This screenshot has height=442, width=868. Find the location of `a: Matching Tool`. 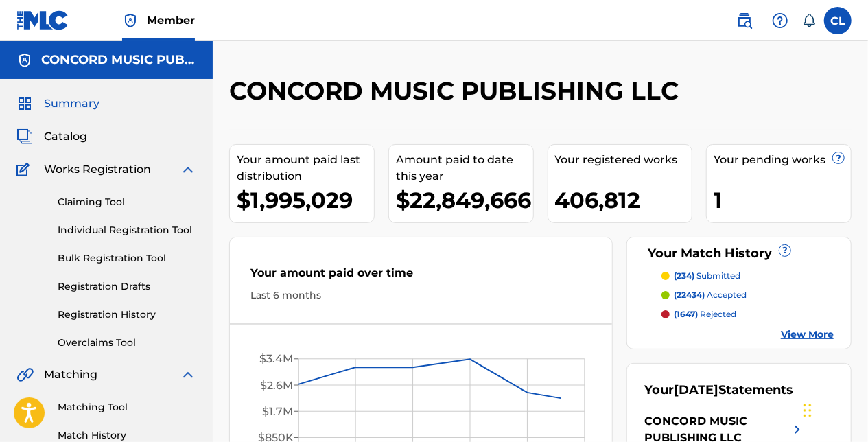

a: Matching Tool is located at coordinates (127, 407).